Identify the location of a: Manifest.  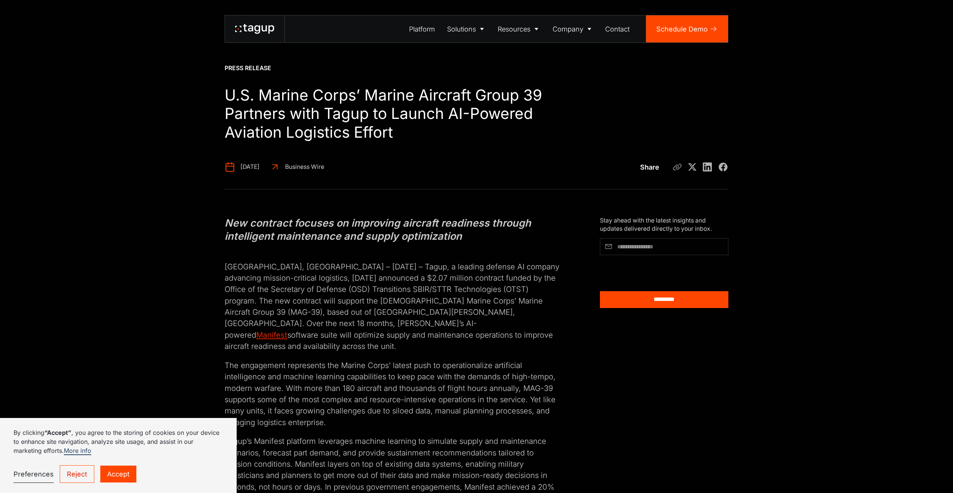
(271, 335).